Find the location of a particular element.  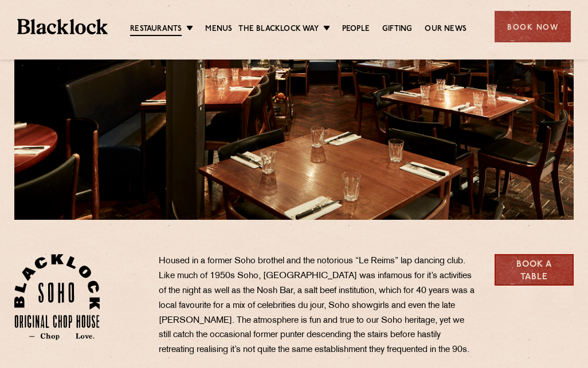

img: Soho-stamp-default.svg is located at coordinates (57, 298).